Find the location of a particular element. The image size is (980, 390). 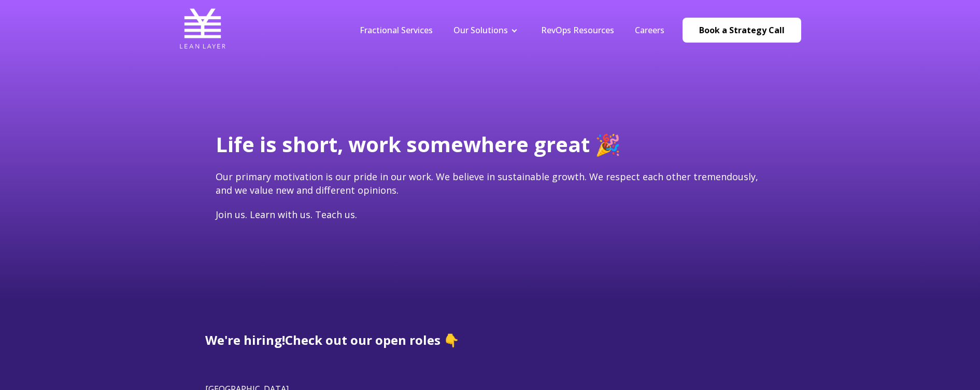

div: Navigation Menu is located at coordinates (513, 30).